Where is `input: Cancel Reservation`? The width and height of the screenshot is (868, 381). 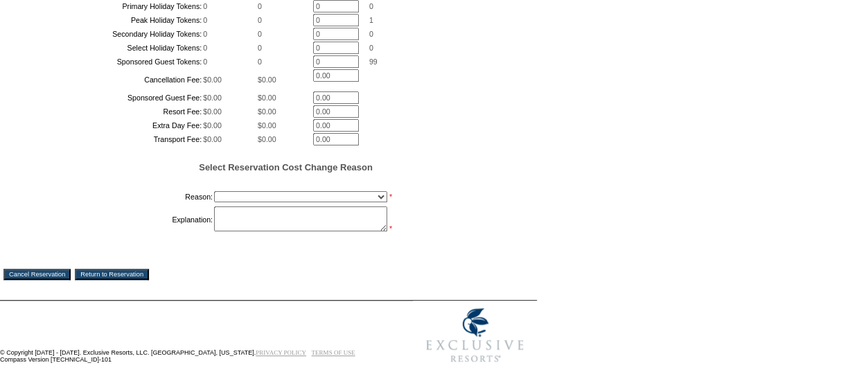 input: Cancel Reservation is located at coordinates (37, 275).